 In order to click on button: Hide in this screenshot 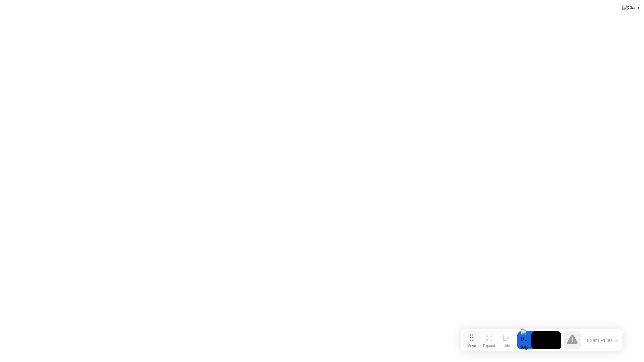, I will do `click(507, 340)`.